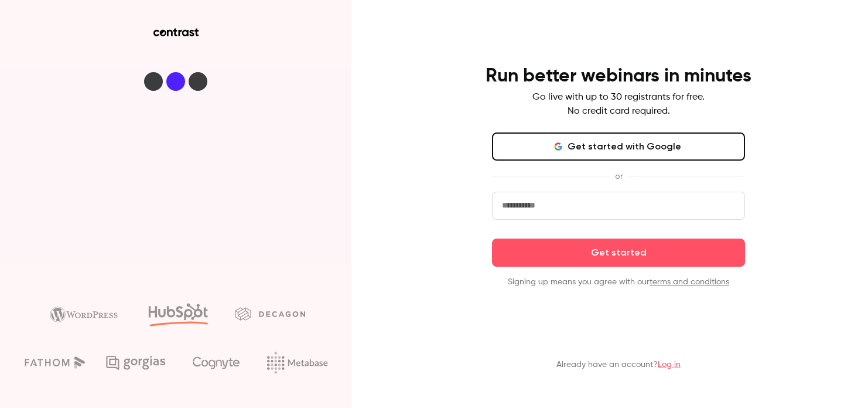 This screenshot has height=408, width=868. I want to click on p: Already have an account?, so click(618, 365).